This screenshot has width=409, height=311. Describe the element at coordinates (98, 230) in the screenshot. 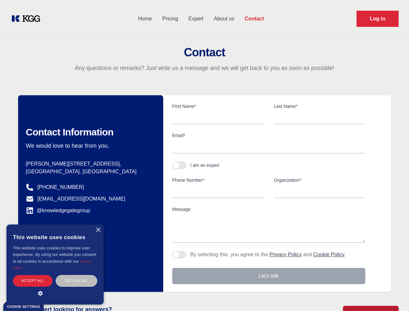

I see `div: Close` at that location.